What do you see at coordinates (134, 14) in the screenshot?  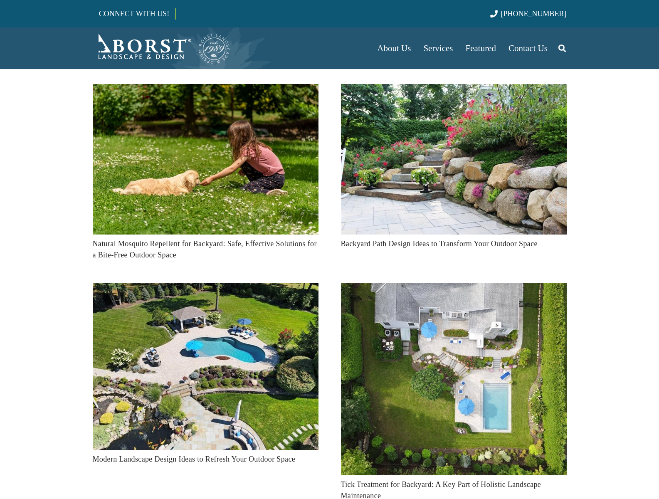 I see `a: CONNECT WITH US!` at bounding box center [134, 14].